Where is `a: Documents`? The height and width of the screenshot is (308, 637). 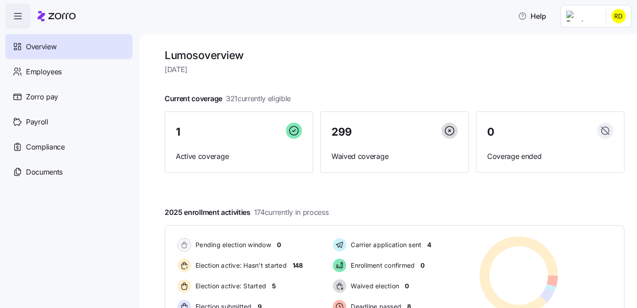
a: Documents is located at coordinates (69, 172).